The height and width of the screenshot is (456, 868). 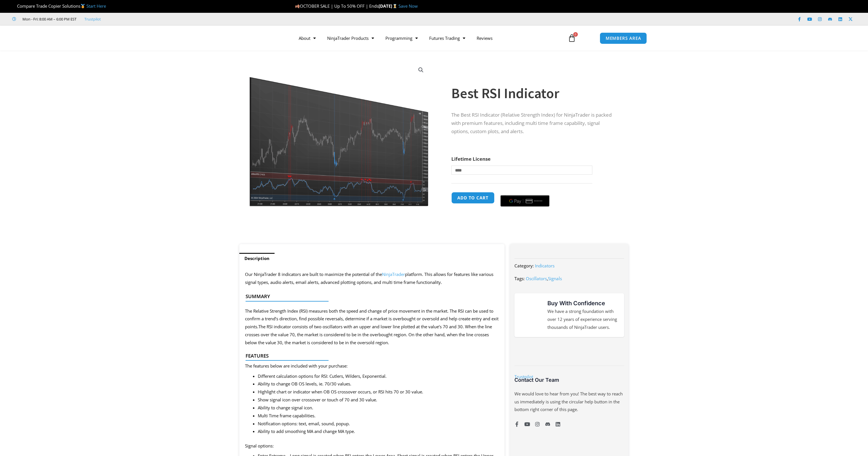 What do you see at coordinates (318, 399) in the screenshot?
I see `span: Show signal icon over crossover or touch of 70 and 30 value.` at bounding box center [318, 399].